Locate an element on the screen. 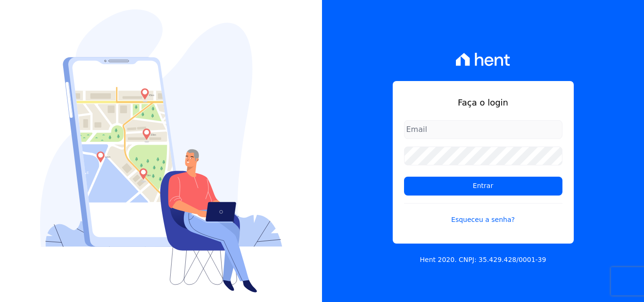  h1: Faça o login is located at coordinates (483, 102).